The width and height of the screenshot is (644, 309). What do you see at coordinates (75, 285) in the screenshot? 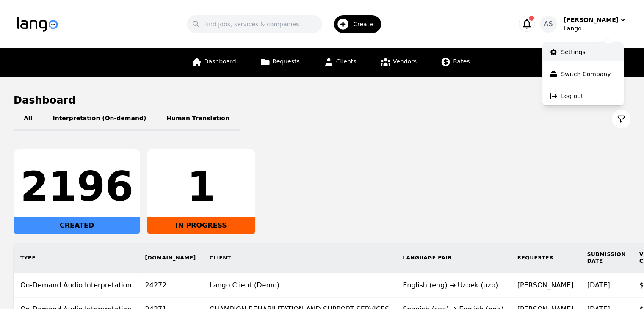
I see `td: On-Demand Audio Interpretation` at bounding box center [75, 285].